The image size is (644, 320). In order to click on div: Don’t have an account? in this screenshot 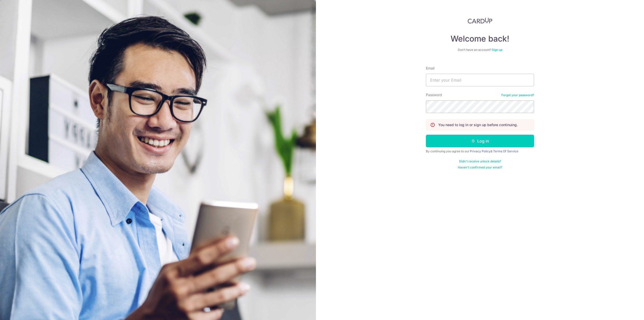, I will do `click(480, 50)`.